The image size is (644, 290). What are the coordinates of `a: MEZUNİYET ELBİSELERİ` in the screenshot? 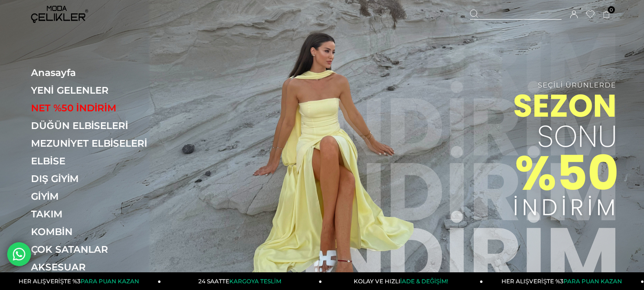 It's located at (96, 143).